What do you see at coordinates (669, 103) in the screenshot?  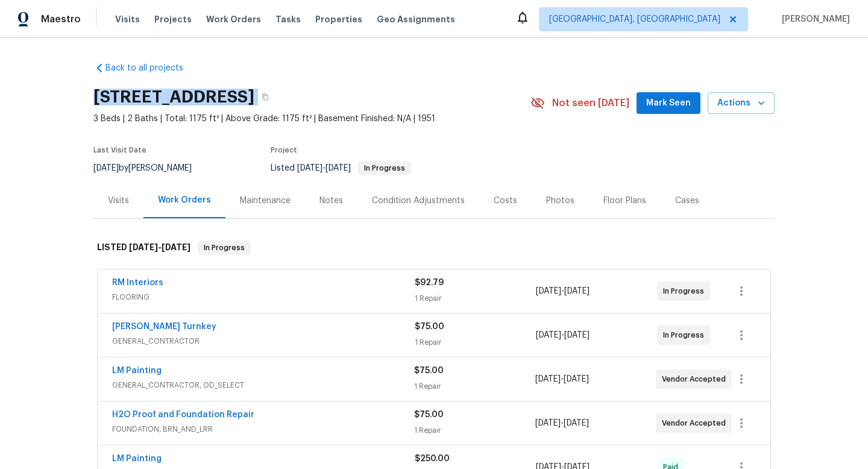 I see `span: Mark Seen` at bounding box center [669, 103].